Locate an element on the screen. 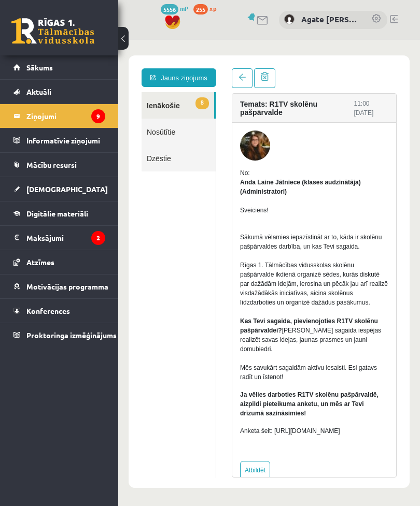 This screenshot has width=420, height=506. a: Dzēstie is located at coordinates (60, 118).